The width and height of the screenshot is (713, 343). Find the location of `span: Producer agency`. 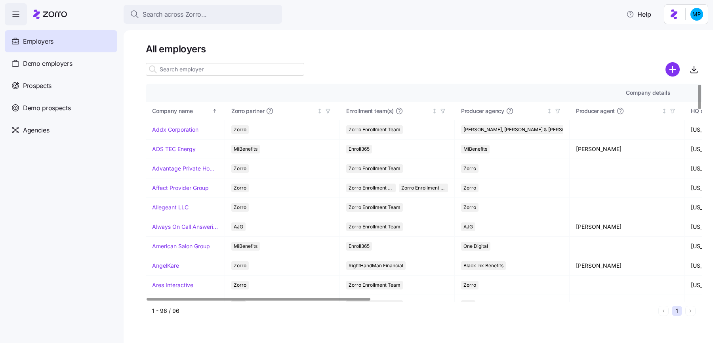

span: Producer agency is located at coordinates (483, 111).